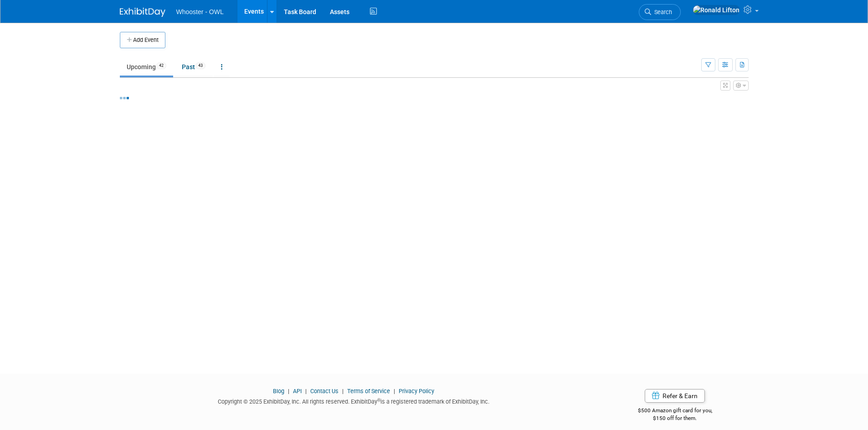 The width and height of the screenshot is (868, 430). What do you see at coordinates (675, 418) in the screenshot?
I see `div: $150 off for them.` at bounding box center [675, 418].